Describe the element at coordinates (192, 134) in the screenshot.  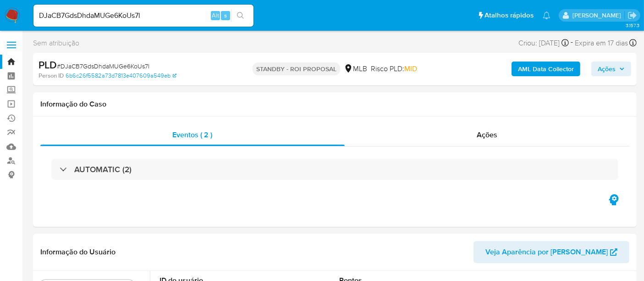
I see `span: Eventos ( 2 )` at that location.